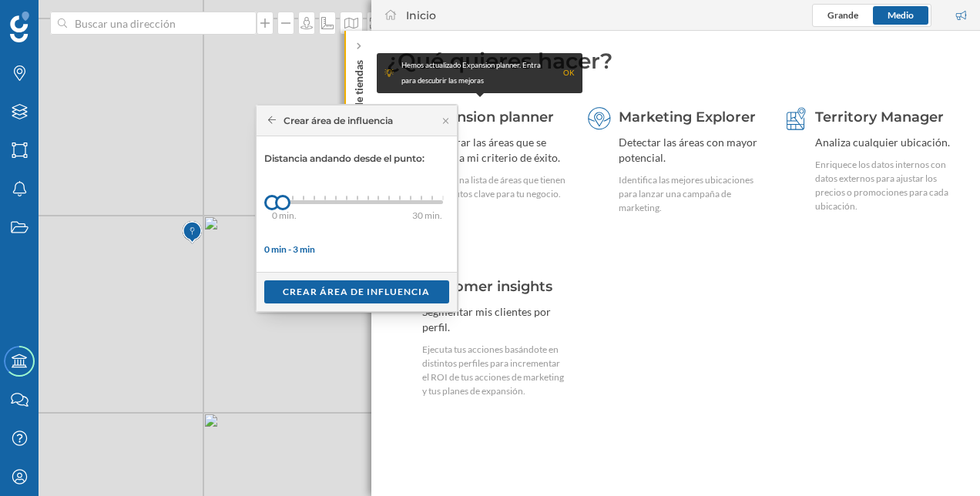  What do you see at coordinates (687, 117) in the screenshot?
I see `span: Marketing Explorer` at bounding box center [687, 117].